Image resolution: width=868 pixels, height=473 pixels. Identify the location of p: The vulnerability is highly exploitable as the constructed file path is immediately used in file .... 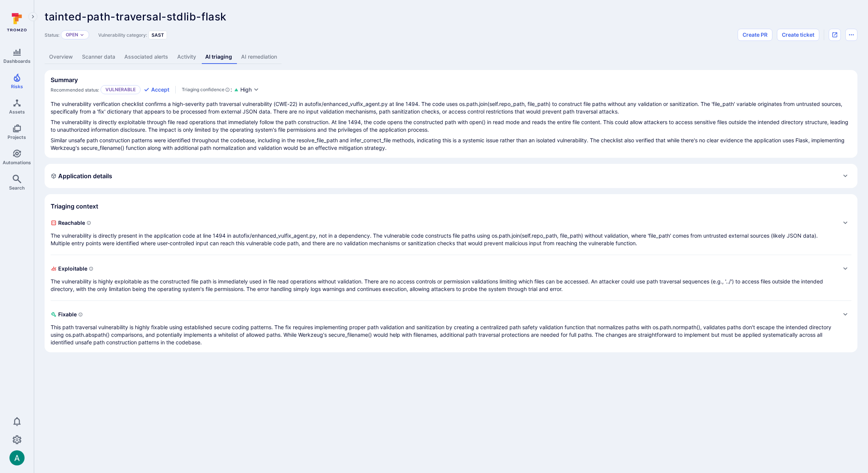
(444, 286).